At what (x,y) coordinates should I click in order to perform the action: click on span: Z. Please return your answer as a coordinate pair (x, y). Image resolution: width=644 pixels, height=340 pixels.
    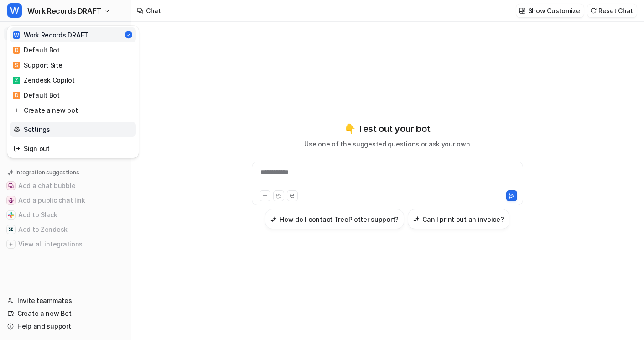
    Looking at the image, I should click on (17, 81).